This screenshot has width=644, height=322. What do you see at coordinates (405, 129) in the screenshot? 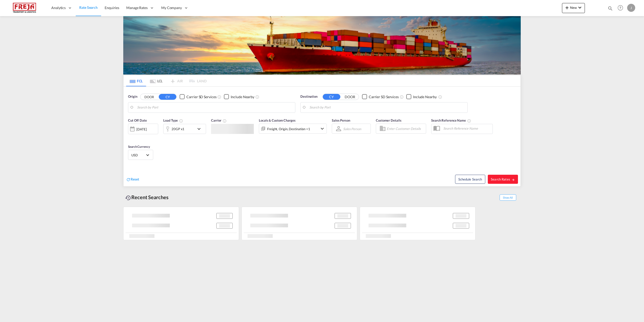
I see `input: Enter Customer Details` at bounding box center [405, 129].